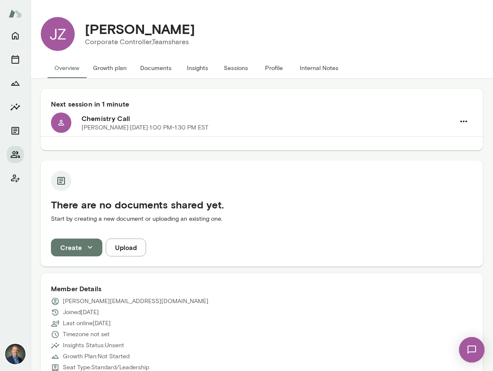  I want to click on p: Timezone not set, so click(86, 335).